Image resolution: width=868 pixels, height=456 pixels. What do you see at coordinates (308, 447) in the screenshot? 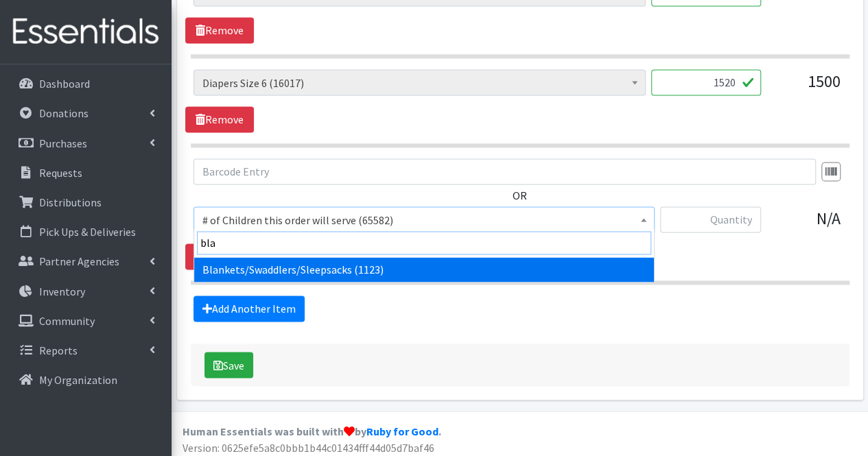
I see `span: Version: 0625efe5a8c0bbb1b44c01434fff44d05d7baf46` at bounding box center [308, 447].